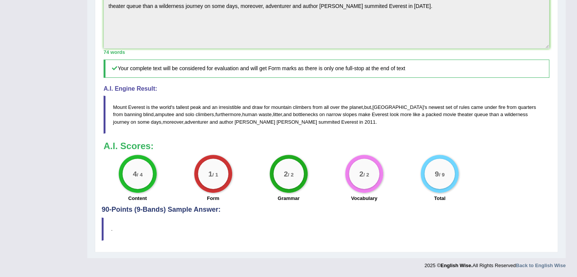 Image resolution: width=577 pixels, height=277 pixels. What do you see at coordinates (502, 107) in the screenshot?
I see `span: fire` at bounding box center [502, 107].